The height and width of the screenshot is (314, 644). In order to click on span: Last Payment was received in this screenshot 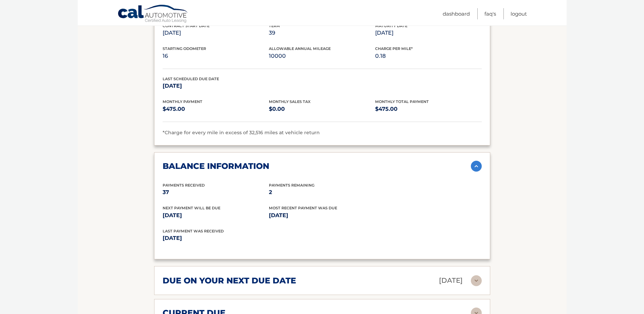, I will do `click(193, 231)`.